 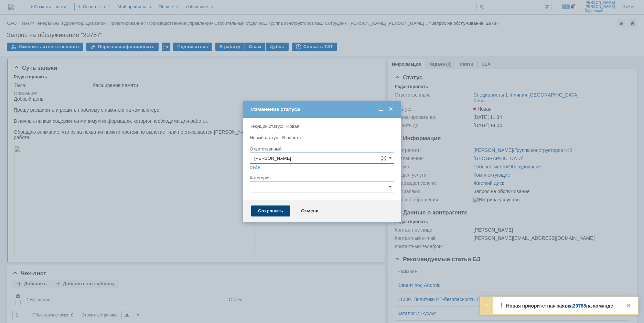 What do you see at coordinates (486, 305) in the screenshot?
I see `div: Развернуть` at bounding box center [486, 305].